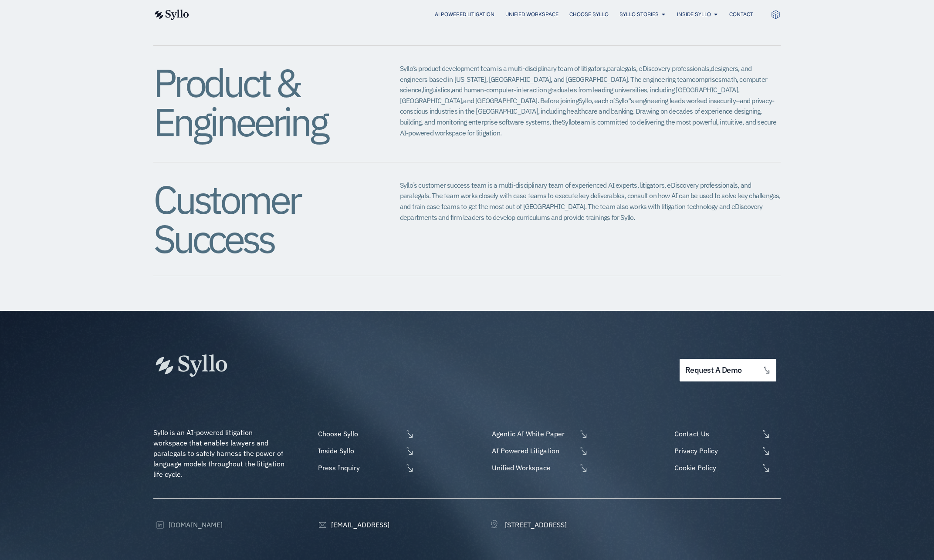 Image resolution: width=934 pixels, height=560 pixels. Describe the element at coordinates (716, 468) in the screenshot. I see `span: Cookie Policy` at that location.